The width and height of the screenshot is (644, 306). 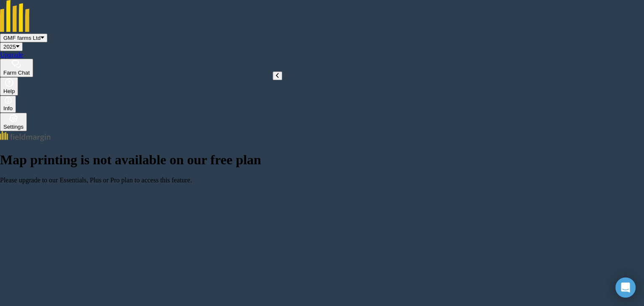 What do you see at coordinates (13, 119) in the screenshot?
I see `img: A cog icon` at bounding box center [13, 119].